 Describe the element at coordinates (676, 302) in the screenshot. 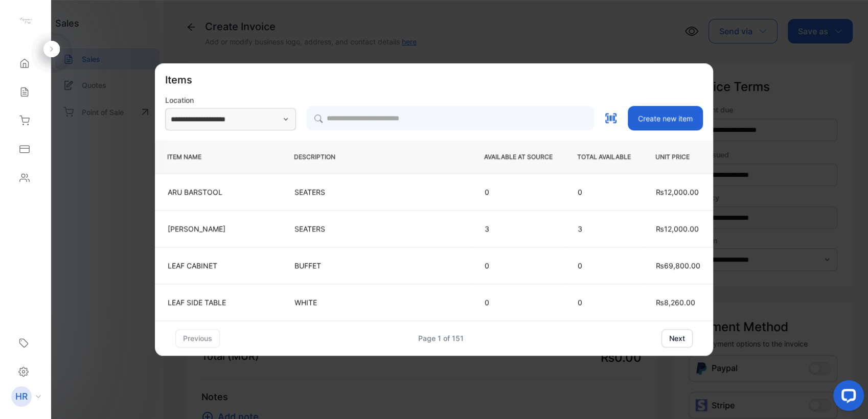

I see `span: ₨8,260.00` at that location.